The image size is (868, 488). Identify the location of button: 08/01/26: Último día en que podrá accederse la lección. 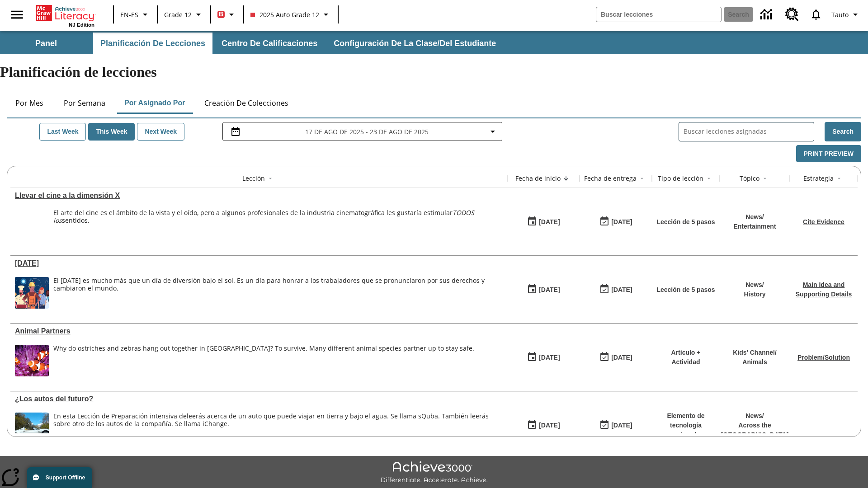
(616, 426).